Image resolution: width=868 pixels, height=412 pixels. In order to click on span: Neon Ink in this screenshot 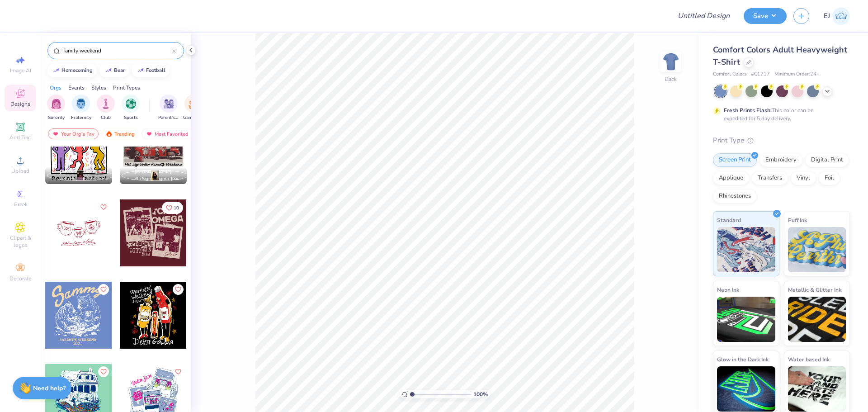, I will do `click(728, 290)`.